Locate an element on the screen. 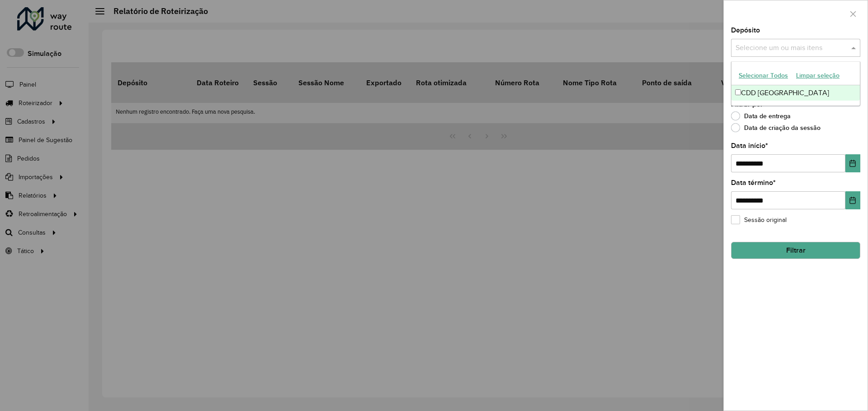 Image resolution: width=868 pixels, height=411 pixels. label: Data término is located at coordinates (753, 183).